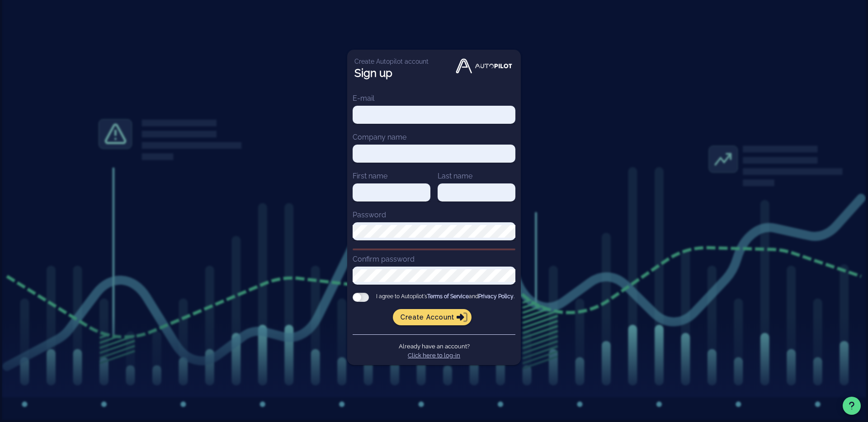 This screenshot has width=868, height=422. What do you see at coordinates (851, 406) in the screenshot?
I see `button: Support` at bounding box center [851, 406].